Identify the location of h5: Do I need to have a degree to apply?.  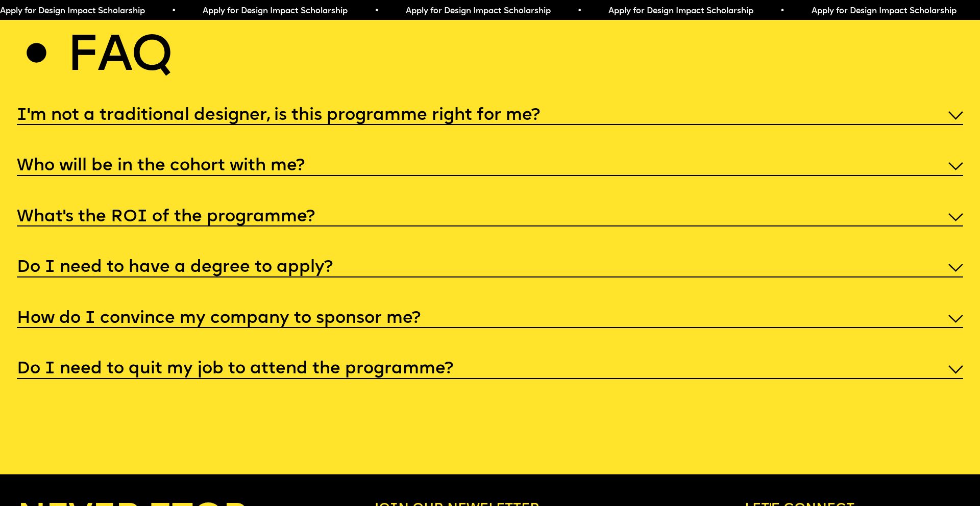
(175, 268).